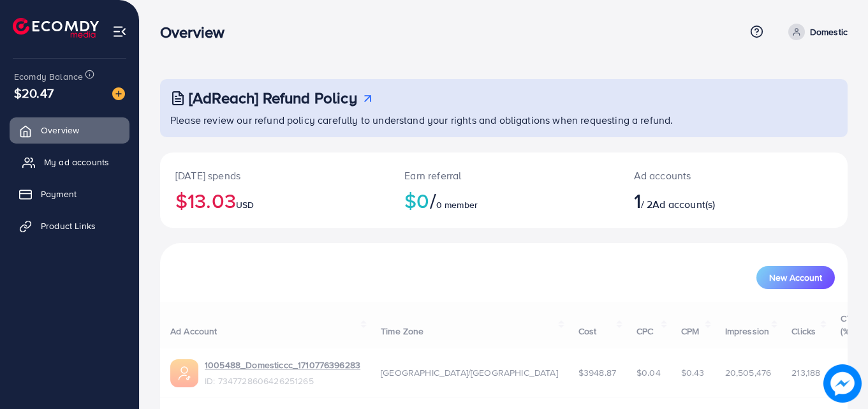 This screenshot has height=409, width=868. Describe the element at coordinates (70, 162) in the screenshot. I see `a: My ad accounts` at that location.